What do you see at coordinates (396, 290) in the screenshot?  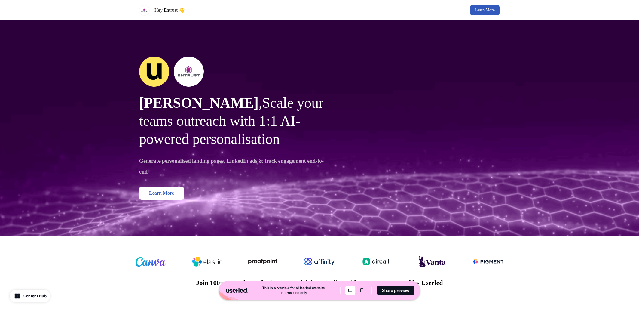 I see `button: Share preview` at bounding box center [396, 290].